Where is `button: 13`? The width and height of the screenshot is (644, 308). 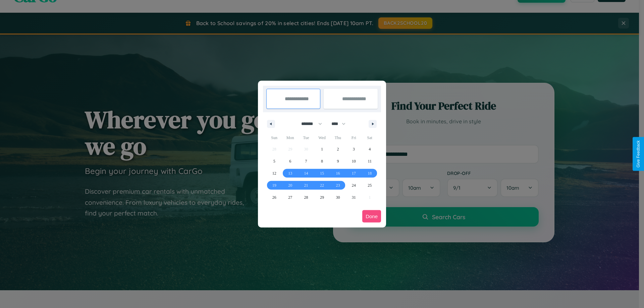
button: 13 is located at coordinates (290, 173).